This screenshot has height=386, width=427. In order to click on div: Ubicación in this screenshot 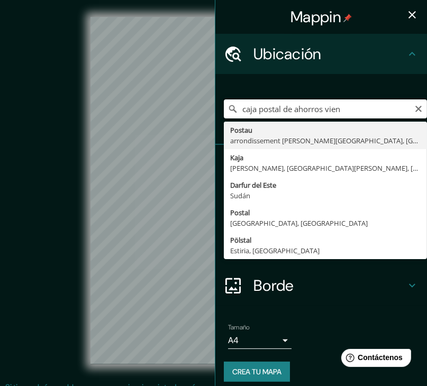, I will do `click(321, 54)`.